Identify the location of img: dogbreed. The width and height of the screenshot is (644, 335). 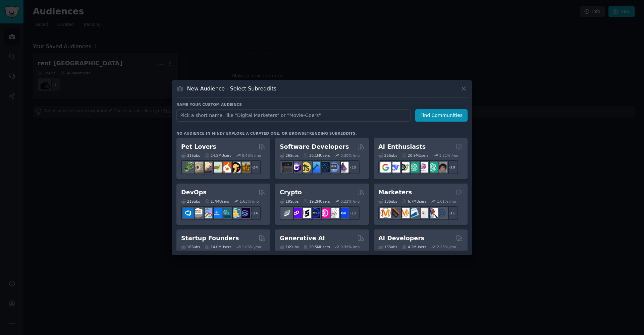
(244, 167).